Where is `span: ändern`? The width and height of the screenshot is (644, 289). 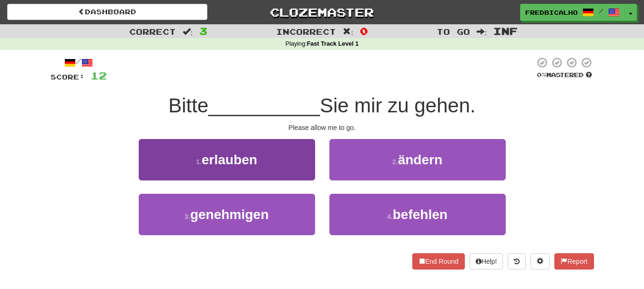 span: ändern is located at coordinates (420, 160).